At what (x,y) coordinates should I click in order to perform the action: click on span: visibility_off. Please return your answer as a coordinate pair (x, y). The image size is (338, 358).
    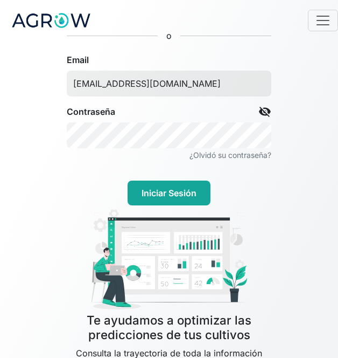
    Looking at the image, I should click on (265, 112).